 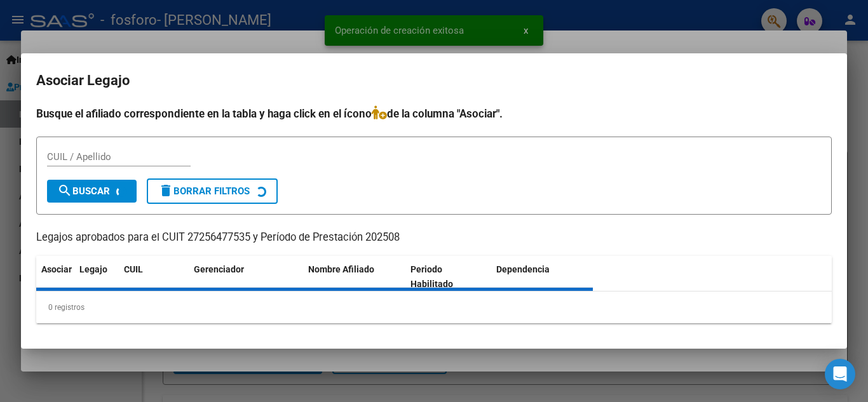 What do you see at coordinates (91, 191) in the screenshot?
I see `button: Buscar` at bounding box center [91, 191].